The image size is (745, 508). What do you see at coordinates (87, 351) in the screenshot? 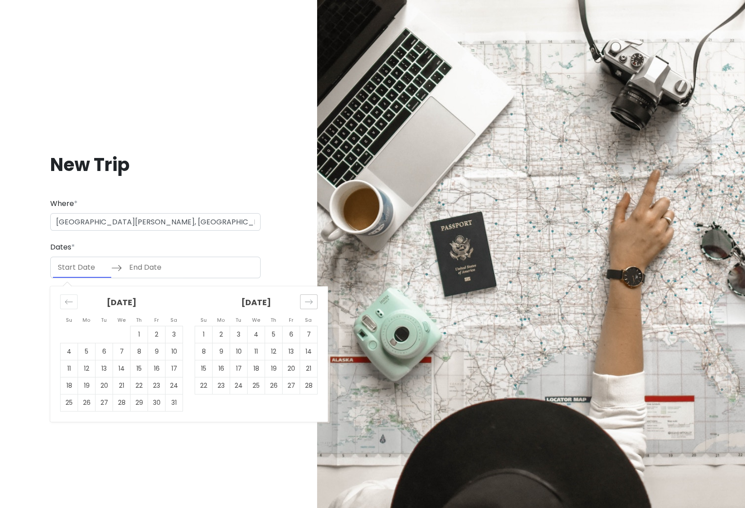
I see `td: Choose Monday, January 5, 2026 as your check-in date. It’s available.` at bounding box center [87, 351].